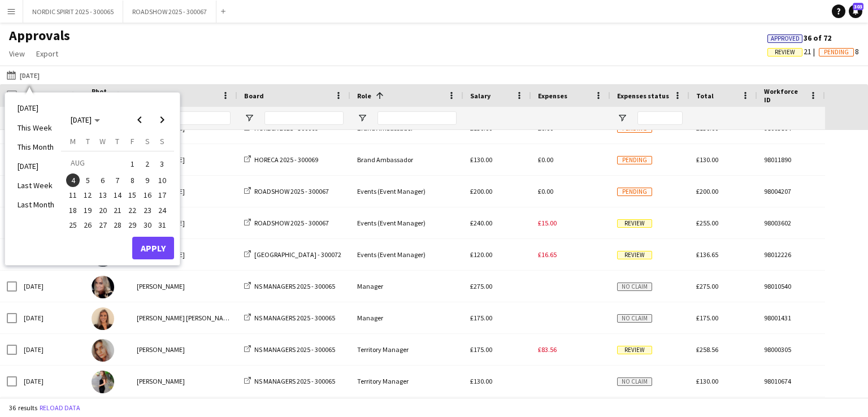 The height and width of the screenshot is (417, 868). What do you see at coordinates (133, 164) in the screenshot?
I see `span: 1` at bounding box center [133, 164].